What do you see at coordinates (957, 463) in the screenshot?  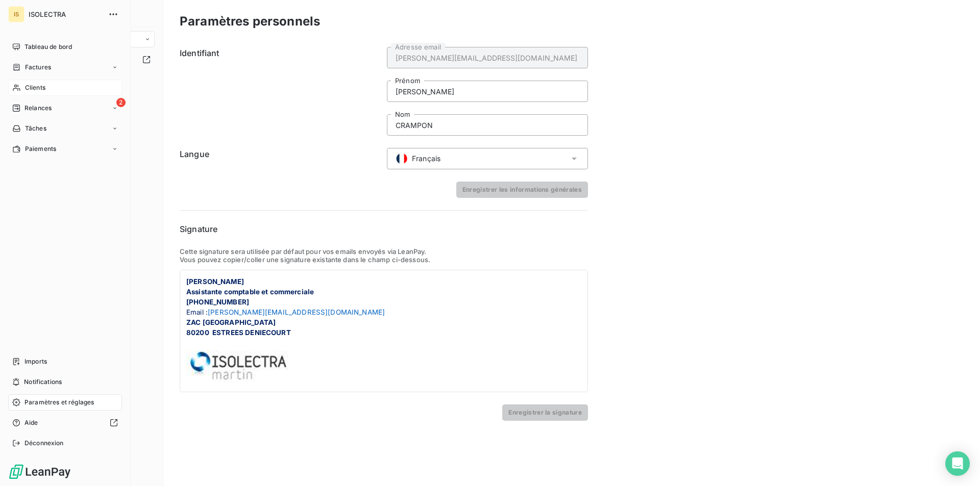 I see `div: Open Intercom Messenger` at bounding box center [957, 463].